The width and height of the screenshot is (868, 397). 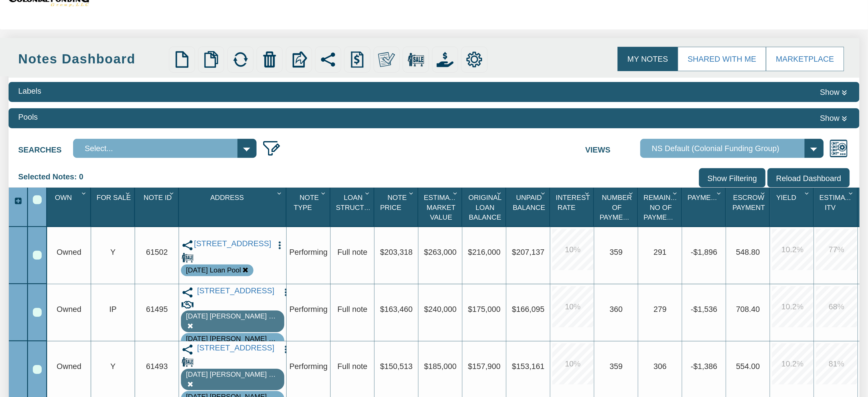 I want to click on button: Show, so click(x=833, y=118).